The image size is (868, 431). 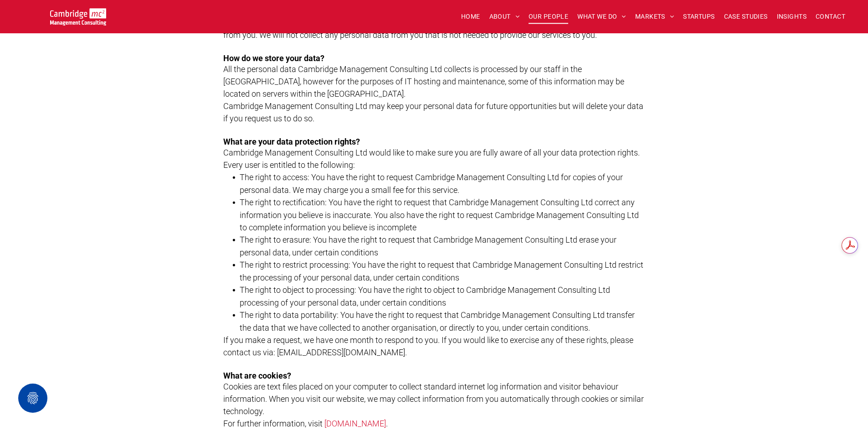 I want to click on a: CONTACT, so click(x=830, y=16).